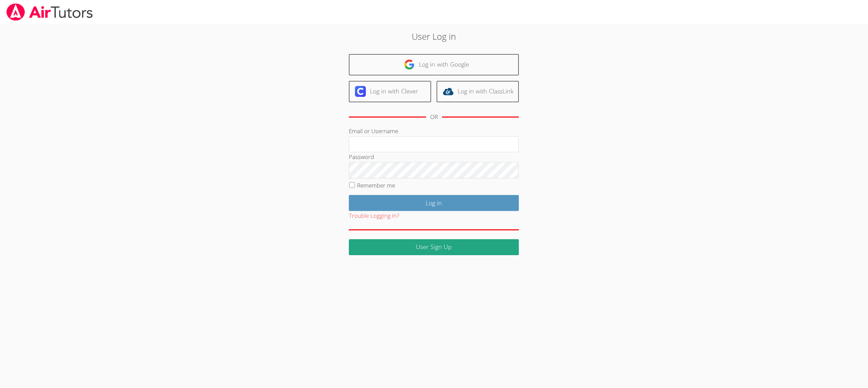  Describe the element at coordinates (434, 247) in the screenshot. I see `a: User Sign Up` at that location.